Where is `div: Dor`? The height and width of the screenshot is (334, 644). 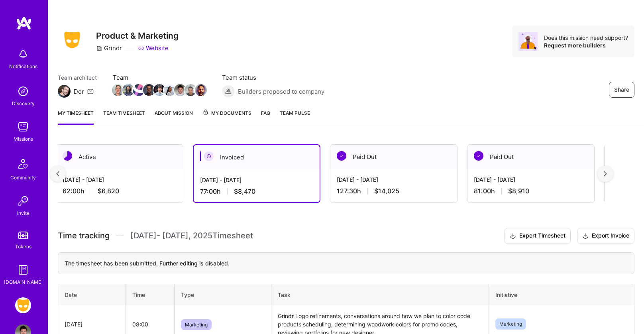
div: Dor is located at coordinates (79, 91).